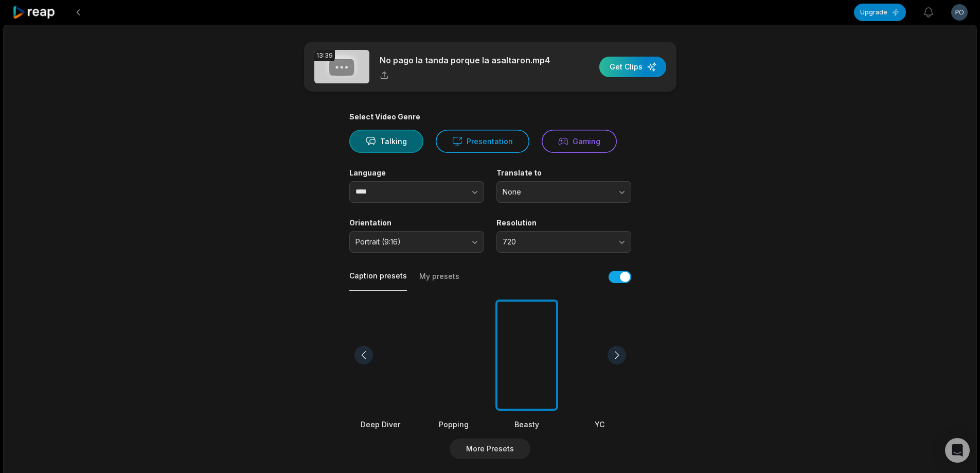 This screenshot has height=473, width=980. I want to click on button: Get Clips, so click(633, 67).